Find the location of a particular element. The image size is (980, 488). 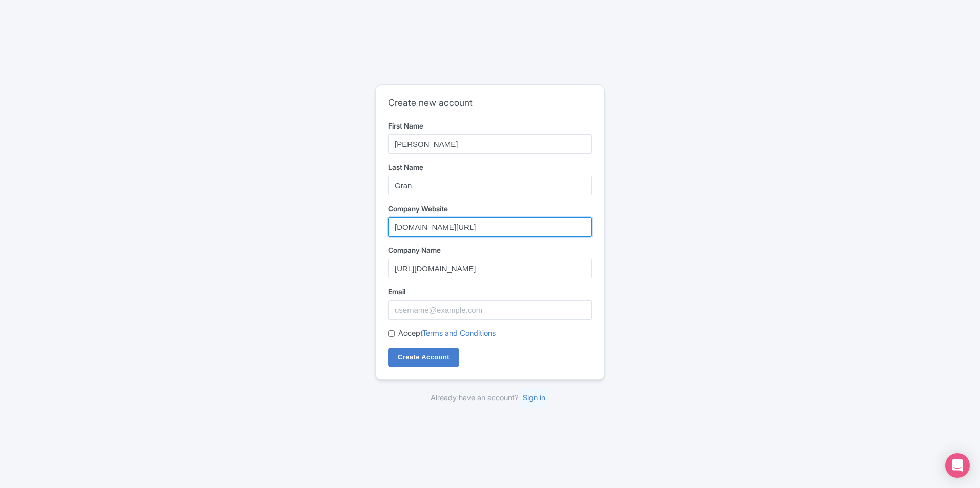

input: Create Account is located at coordinates (423, 358).